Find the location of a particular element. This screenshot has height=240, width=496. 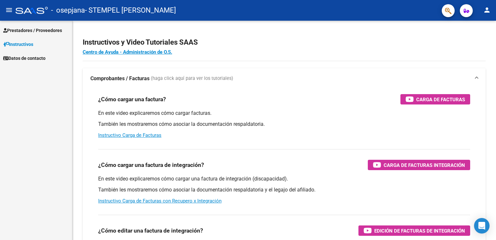

span: Instructivos is located at coordinates (18, 44).